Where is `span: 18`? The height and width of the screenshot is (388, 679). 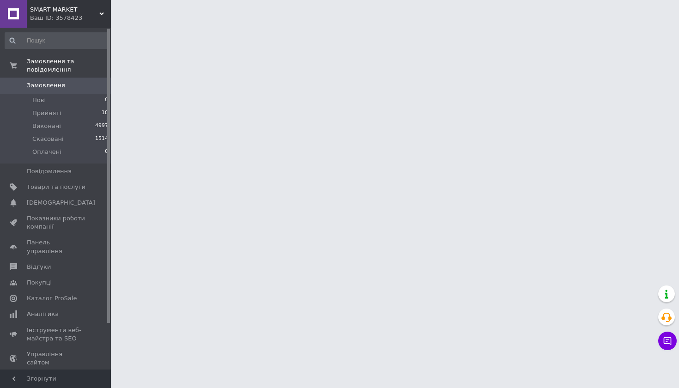
span: 18 is located at coordinates (105, 113).